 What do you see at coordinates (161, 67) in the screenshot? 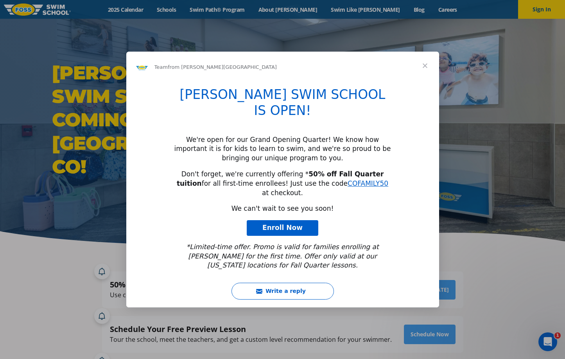
I see `span: Team` at bounding box center [161, 67].